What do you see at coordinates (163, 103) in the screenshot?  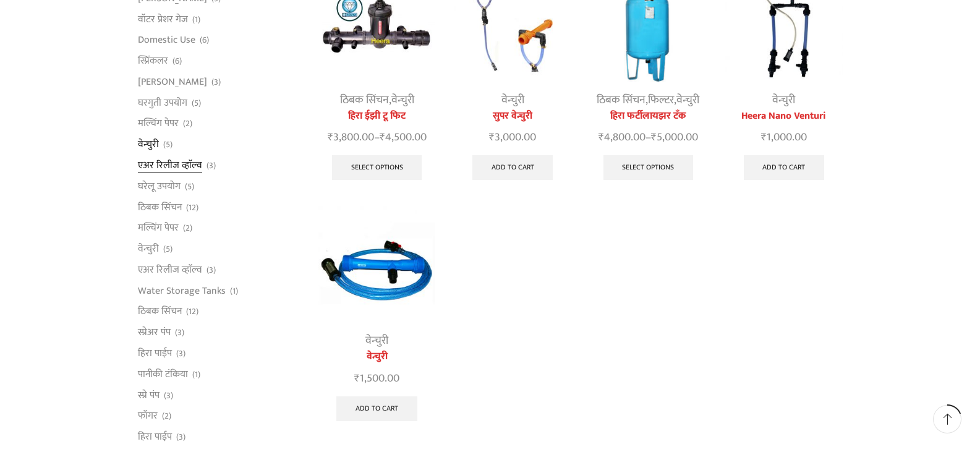 I see `a: घरगुती उपयोग` at bounding box center [163, 103].